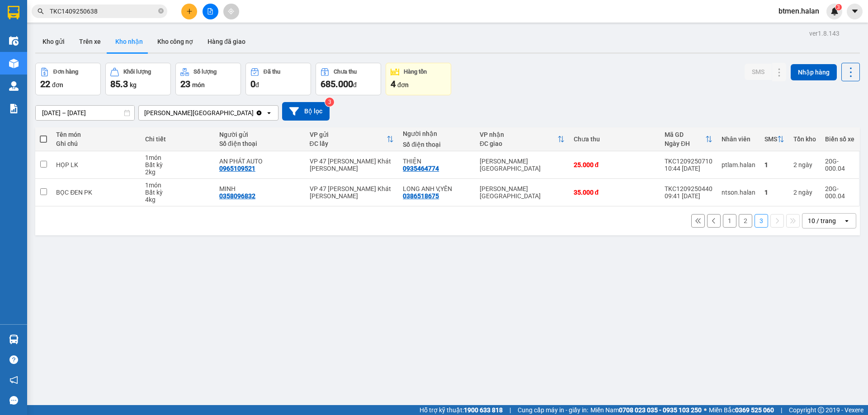 The height and width of the screenshot is (415, 868). Describe the element at coordinates (119, 84) in the screenshot. I see `span: 85.3` at that location.